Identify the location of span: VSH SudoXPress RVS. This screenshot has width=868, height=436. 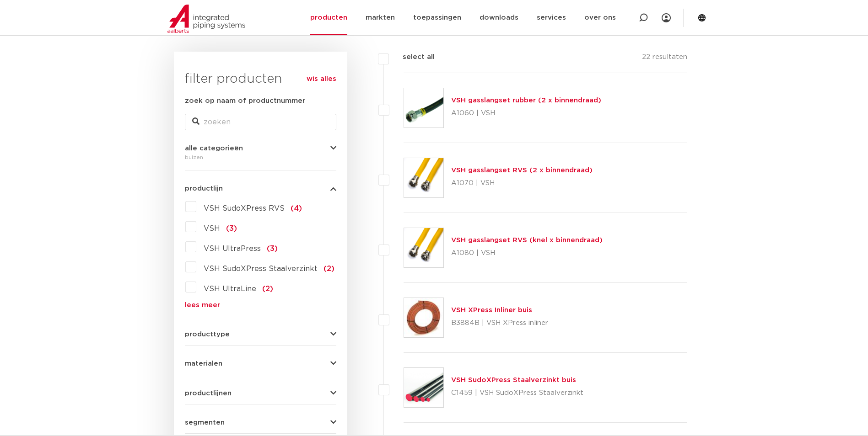
(244, 208).